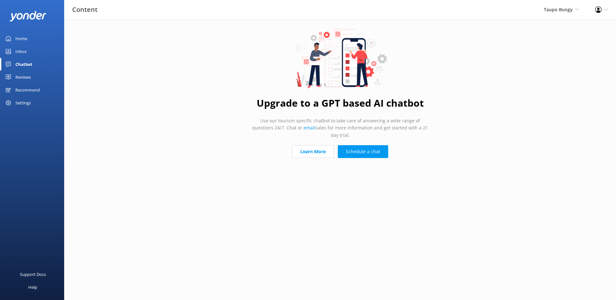 Image resolution: width=616 pixels, height=300 pixels. Describe the element at coordinates (21, 51) in the screenshot. I see `div: Inbox` at that location.